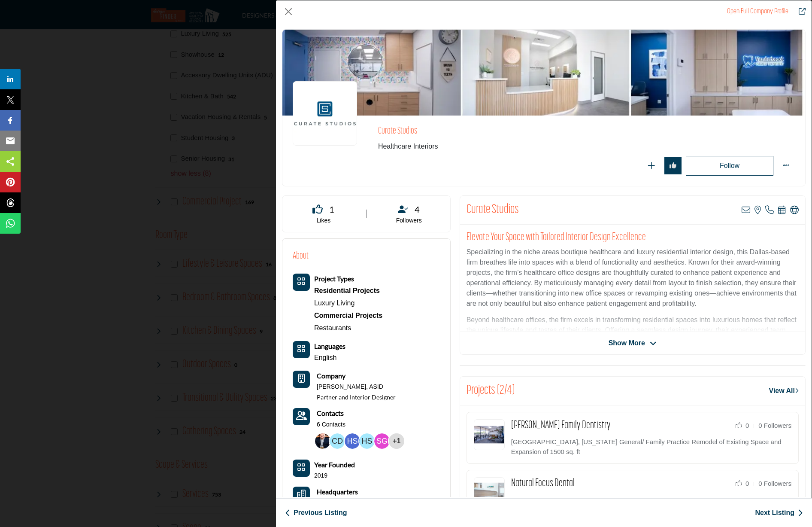 The width and height of the screenshot is (812, 527). Describe the element at coordinates (301, 379) in the screenshot. I see `button: Company Icon` at that location.